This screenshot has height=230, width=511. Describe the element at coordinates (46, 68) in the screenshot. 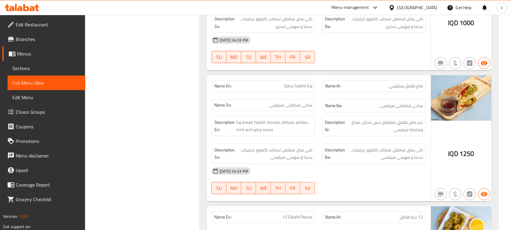

I see `a: Sections` at that location.